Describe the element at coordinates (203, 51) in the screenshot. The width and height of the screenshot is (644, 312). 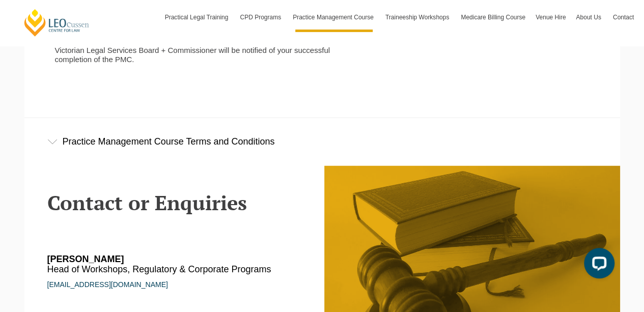
I see `p: Participants will be provided with a Certificate of Successful Completion and the Victorian Legal...` at that location.